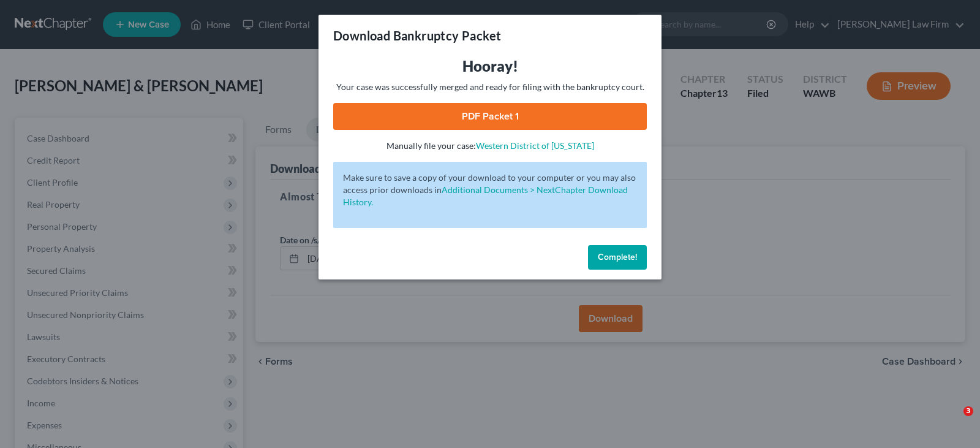  I want to click on button: Complete!, so click(618, 257).